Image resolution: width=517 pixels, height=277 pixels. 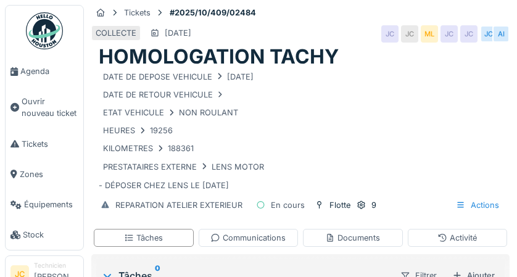 What do you see at coordinates (51, 234) in the screenshot?
I see `span: Stock` at bounding box center [51, 234].